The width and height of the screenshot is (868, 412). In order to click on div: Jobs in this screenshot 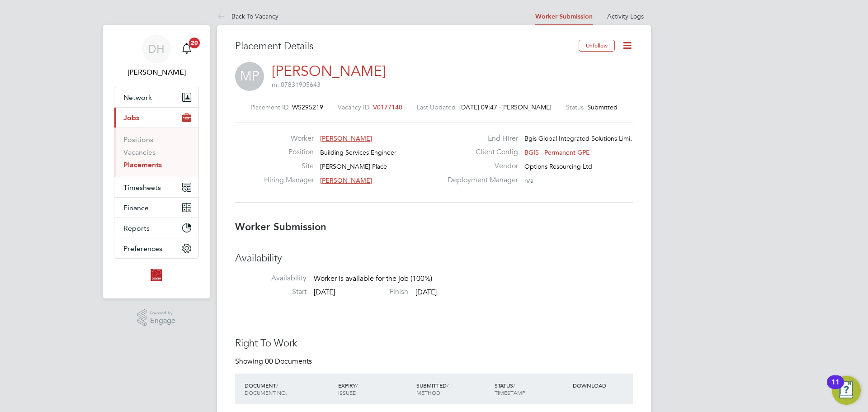, I will do `click(156, 152)`.